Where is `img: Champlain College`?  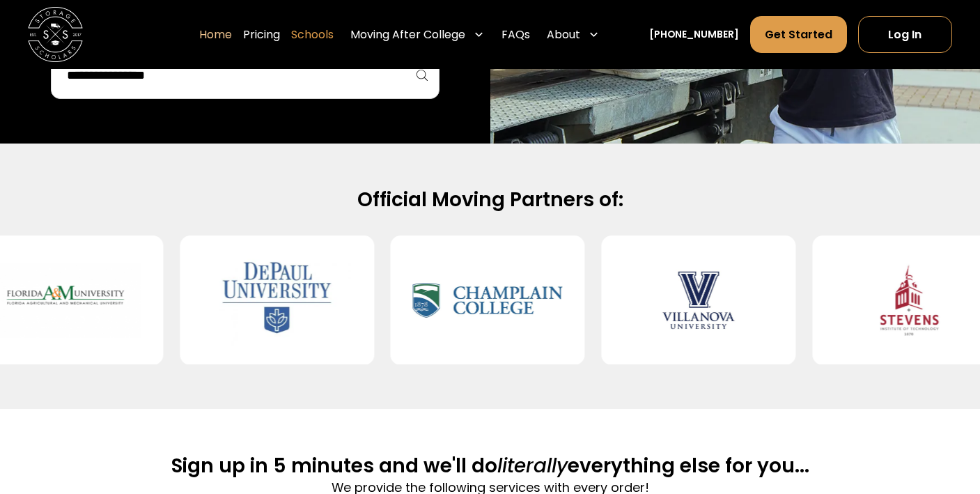
img: Champlain College is located at coordinates (487, 300).